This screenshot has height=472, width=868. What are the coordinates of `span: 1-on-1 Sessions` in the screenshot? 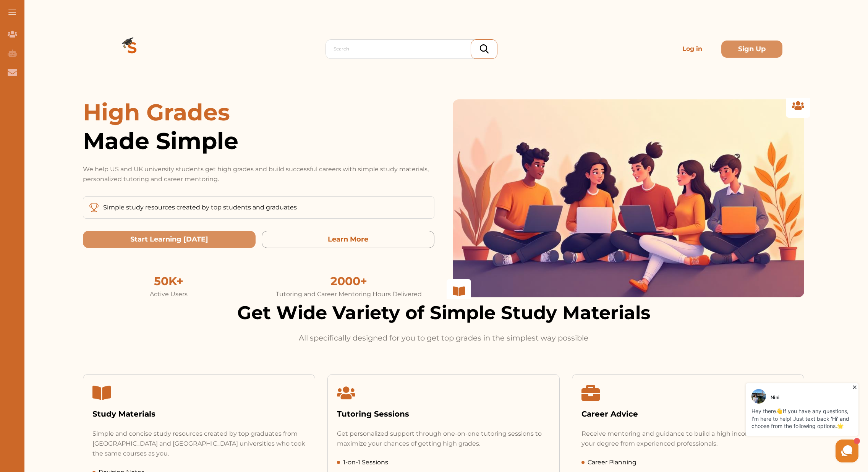 It's located at (365, 463).